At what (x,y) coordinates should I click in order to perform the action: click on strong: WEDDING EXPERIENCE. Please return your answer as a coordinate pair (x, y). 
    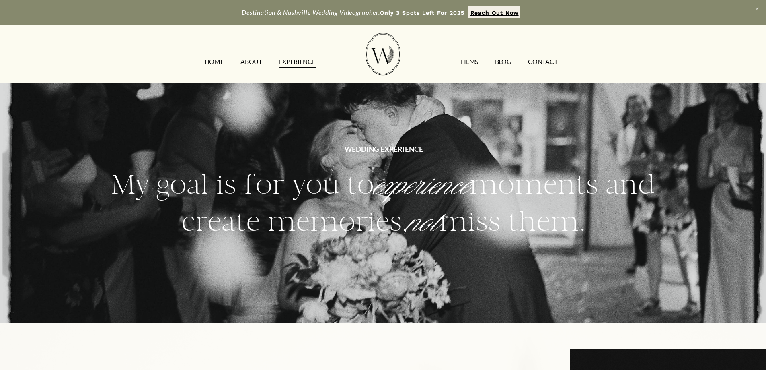
    Looking at the image, I should click on (384, 149).